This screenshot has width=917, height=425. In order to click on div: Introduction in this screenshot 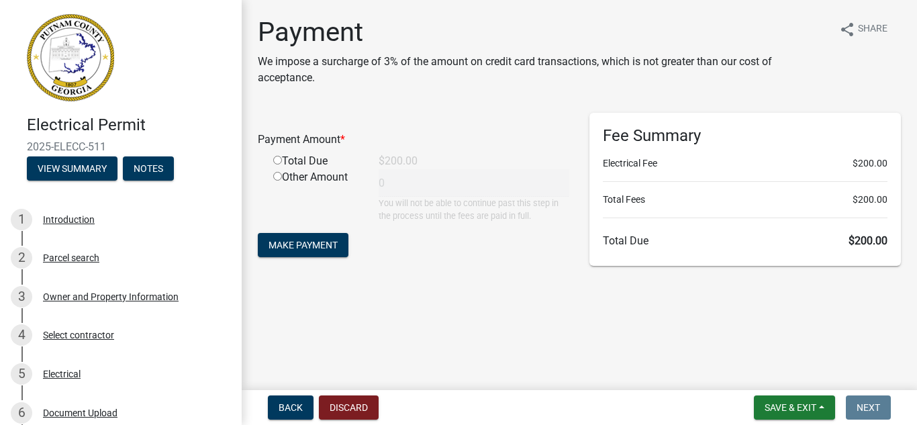, I will do `click(68, 219)`.